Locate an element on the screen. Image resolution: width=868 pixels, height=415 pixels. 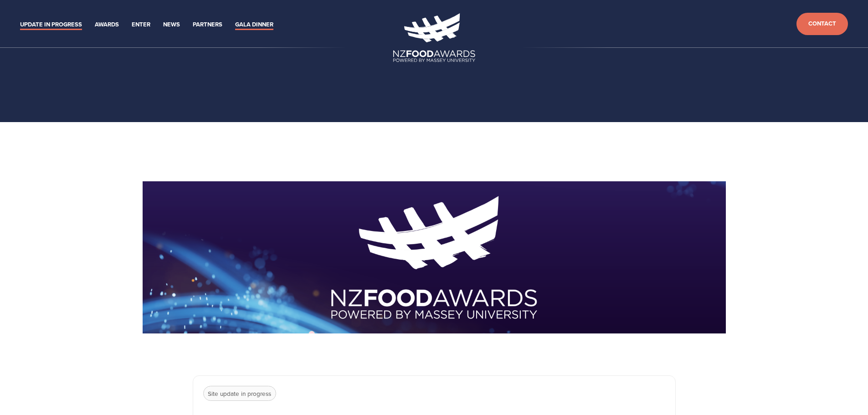
p: Site update in progress is located at coordinates (240, 394).